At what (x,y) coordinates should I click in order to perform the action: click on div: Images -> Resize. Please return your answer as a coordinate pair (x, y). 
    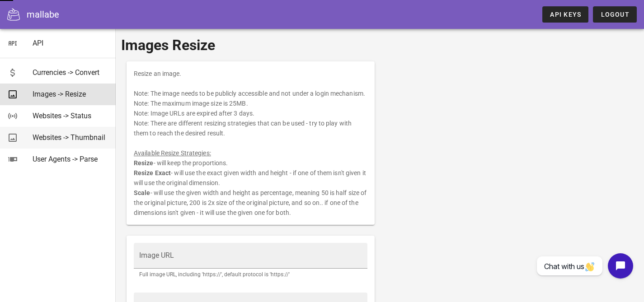
    Looking at the image, I should click on (70, 94).